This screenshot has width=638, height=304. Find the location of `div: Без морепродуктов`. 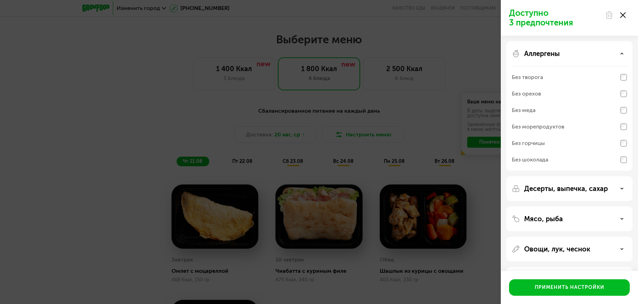

div: Без морепродуктов is located at coordinates (538, 127).